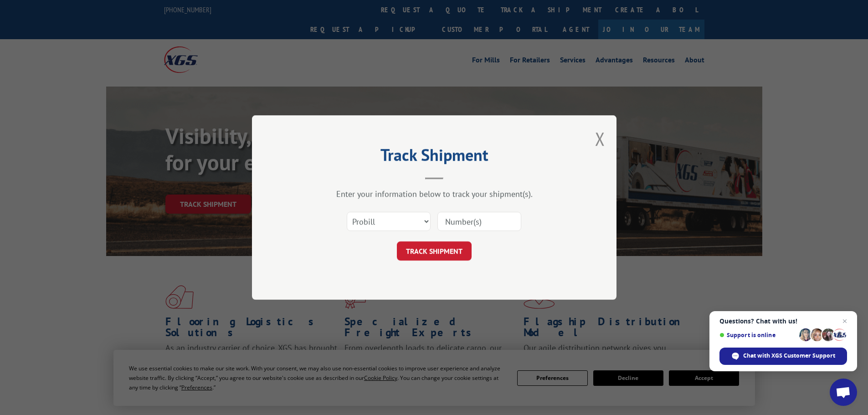  Describe the element at coordinates (789, 355) in the screenshot. I see `span: Chat with XGS Customer Support` at that location.